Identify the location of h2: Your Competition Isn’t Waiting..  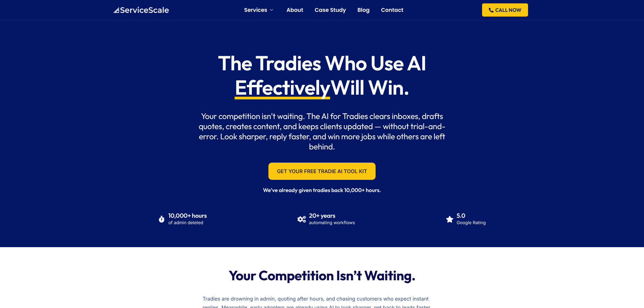
(322, 275).